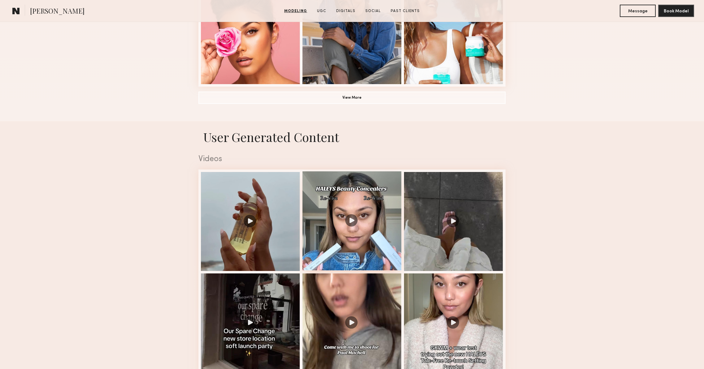  What do you see at coordinates (352, 98) in the screenshot?
I see `button: View More` at bounding box center [352, 98].